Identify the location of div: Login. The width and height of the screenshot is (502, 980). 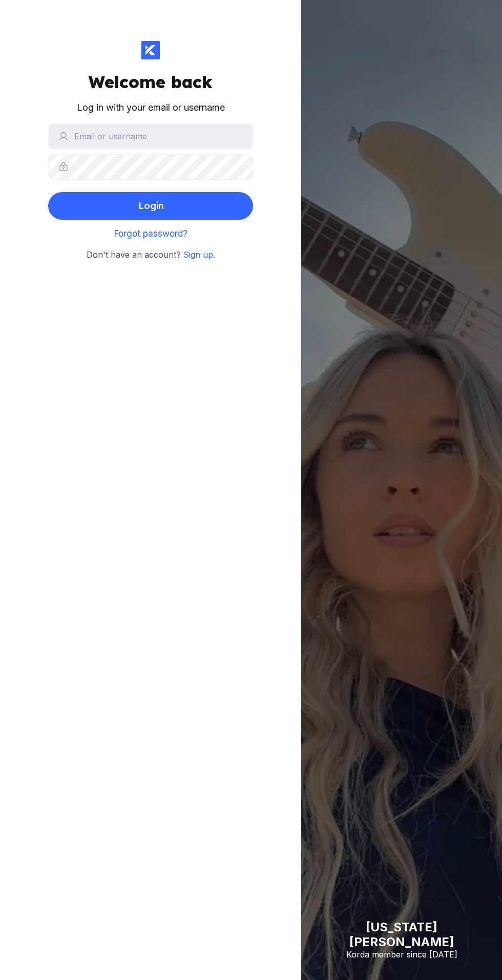
(151, 206).